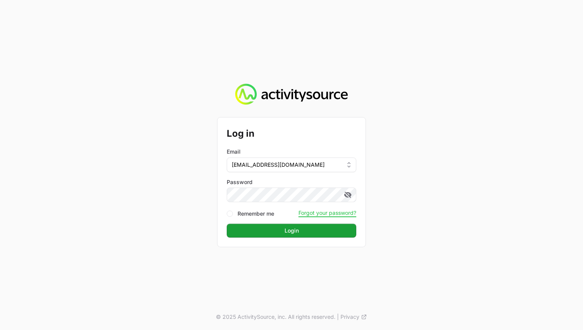 This screenshot has width=583, height=330. I want to click on img: Activity Source, so click(291, 94).